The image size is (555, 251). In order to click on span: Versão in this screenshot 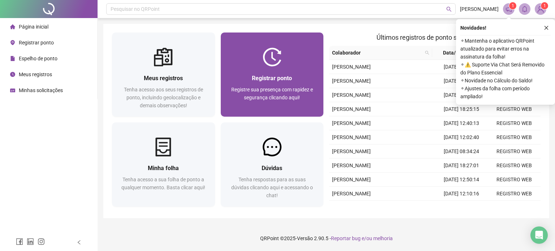, I will do `click(305, 238)`.